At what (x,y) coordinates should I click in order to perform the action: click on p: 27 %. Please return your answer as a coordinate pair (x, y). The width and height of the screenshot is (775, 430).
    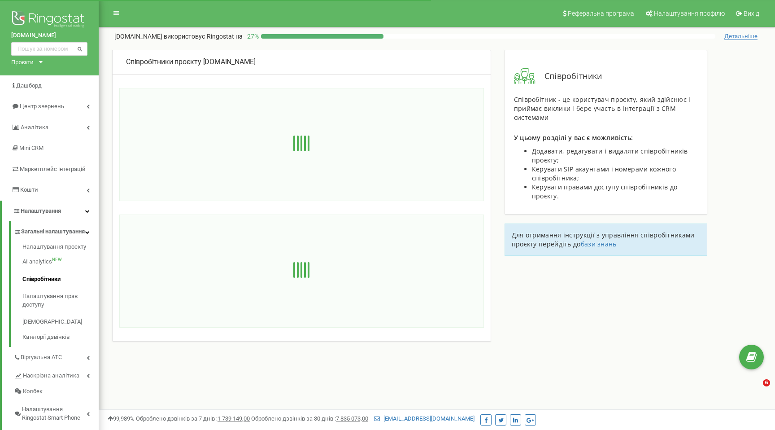
    Looking at the image, I should click on (252, 36).